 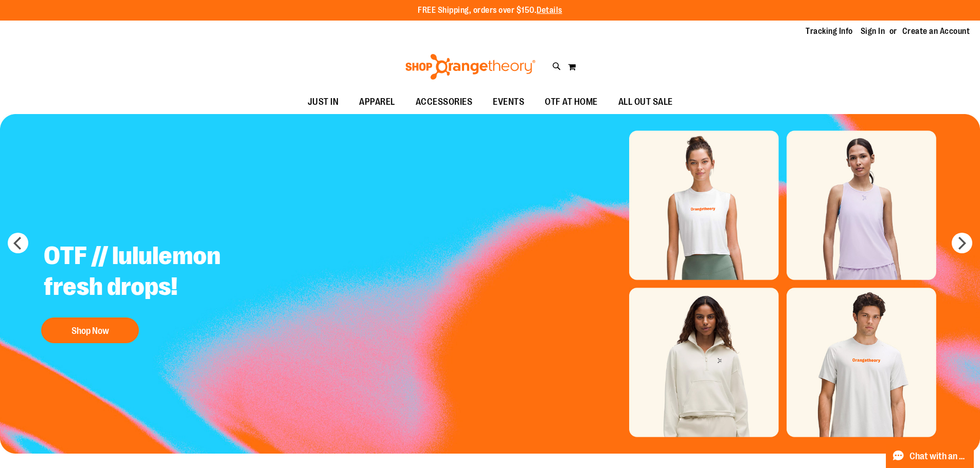 I want to click on a: OTF AT HOME, so click(x=571, y=102).